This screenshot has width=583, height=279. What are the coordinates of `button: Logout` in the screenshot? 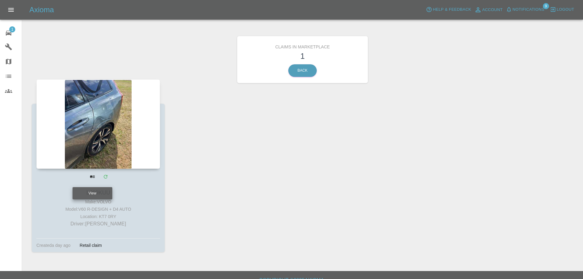 It's located at (561, 9).